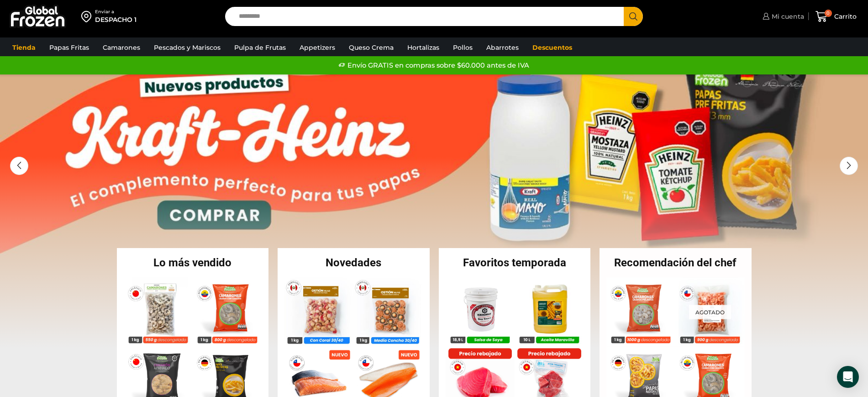 Image resolution: width=868 pixels, height=397 pixels. What do you see at coordinates (836, 16) in the screenshot?
I see `a: 0 Carrito` at bounding box center [836, 16].